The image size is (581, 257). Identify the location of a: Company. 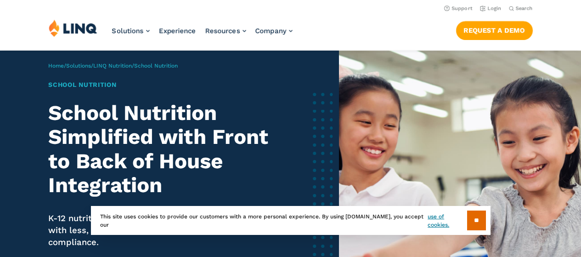
(274, 31).